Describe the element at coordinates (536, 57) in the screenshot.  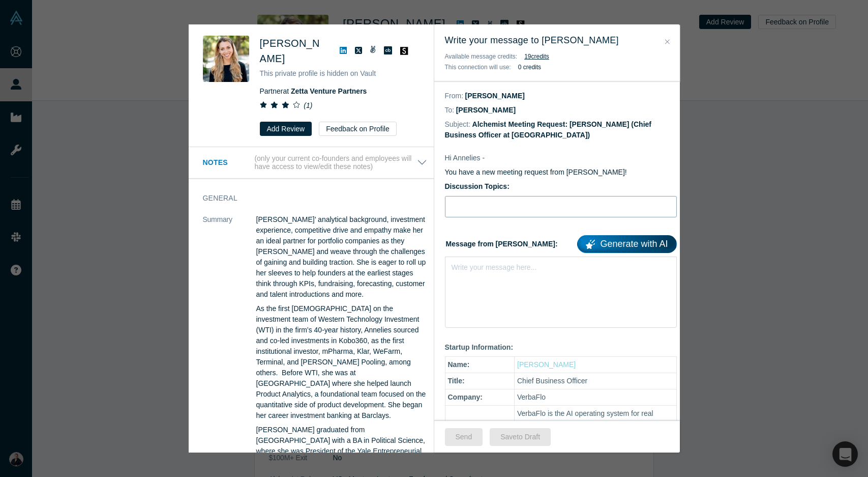
I see `button: 19credits` at that location.